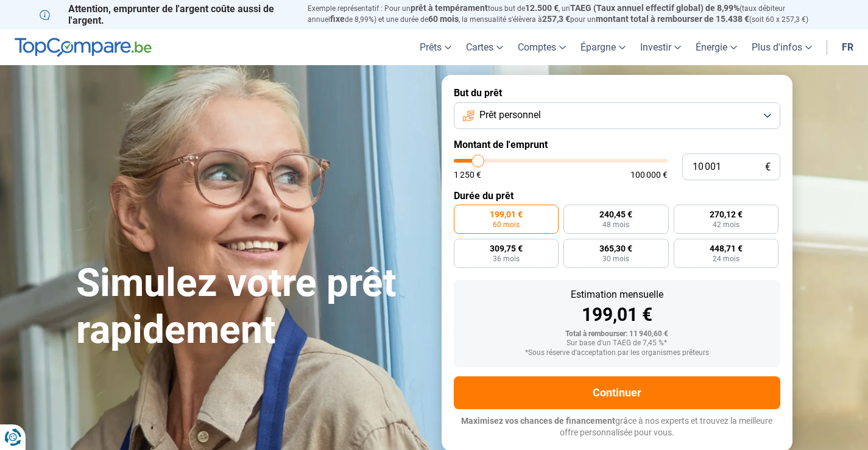  I want to click on span: TAEG (Taux annuel effectif global) de 8,99%, so click(655, 8).